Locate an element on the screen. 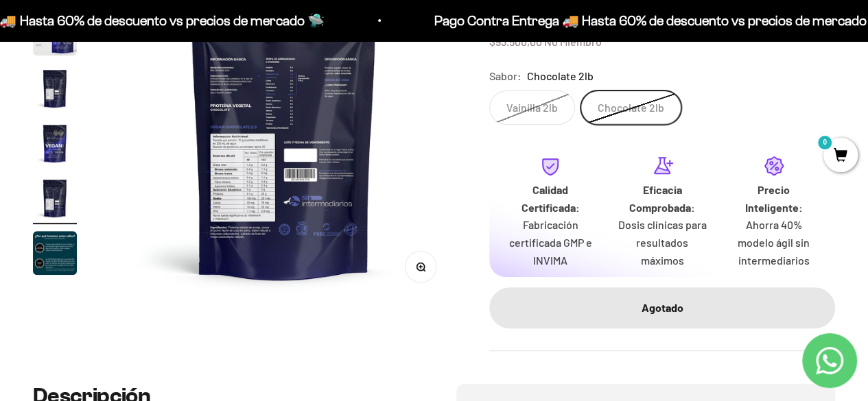 The image size is (868, 401). button: Agotado is located at coordinates (662, 308).